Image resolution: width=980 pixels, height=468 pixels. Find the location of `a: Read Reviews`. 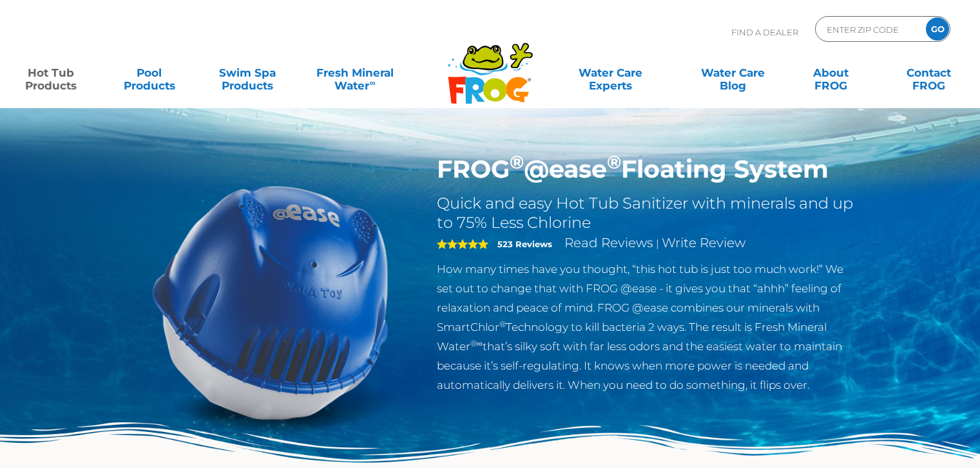

a: Read Reviews is located at coordinates (608, 242).